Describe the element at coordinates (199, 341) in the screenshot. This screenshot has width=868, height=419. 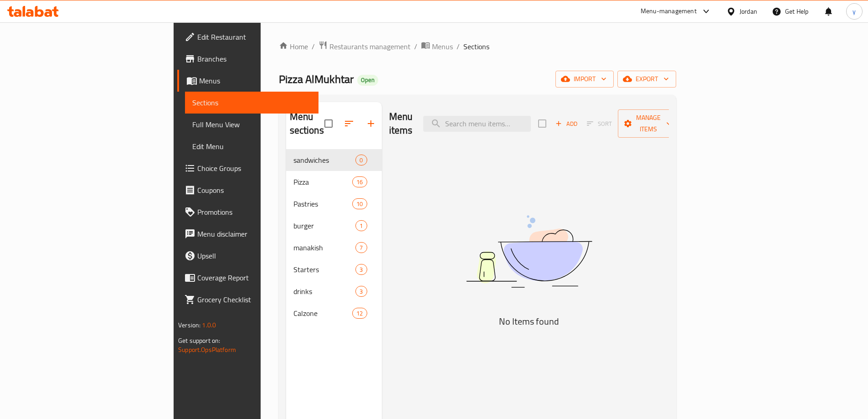
I see `span: Get support on:` at that location.